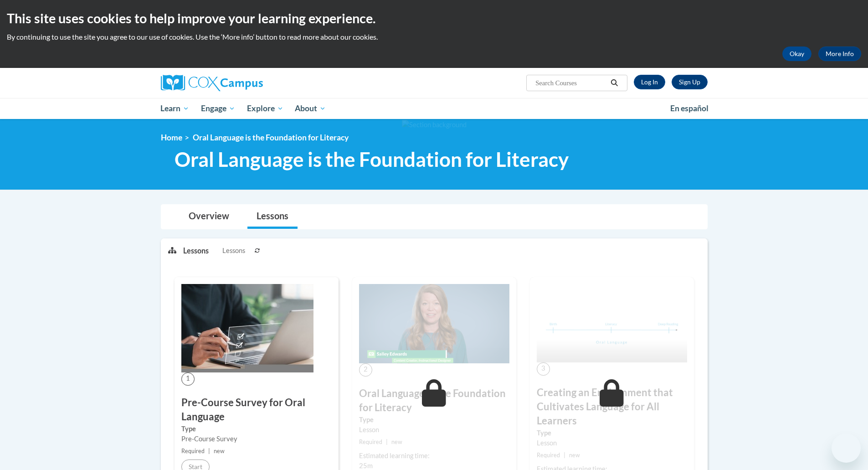 The image size is (868, 470). Describe the element at coordinates (434, 456) in the screenshot. I see `div: Estimated learning time:` at that location.